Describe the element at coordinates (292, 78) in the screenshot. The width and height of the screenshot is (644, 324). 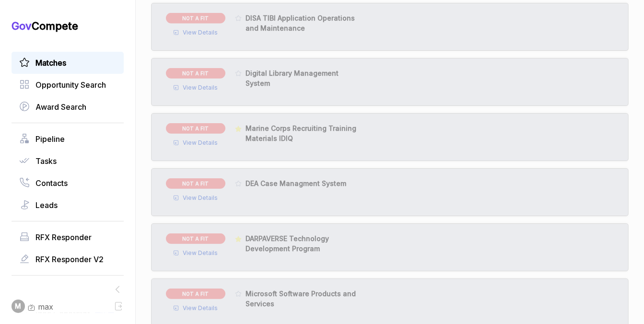
I see `span: Digital Library Management System` at that location.